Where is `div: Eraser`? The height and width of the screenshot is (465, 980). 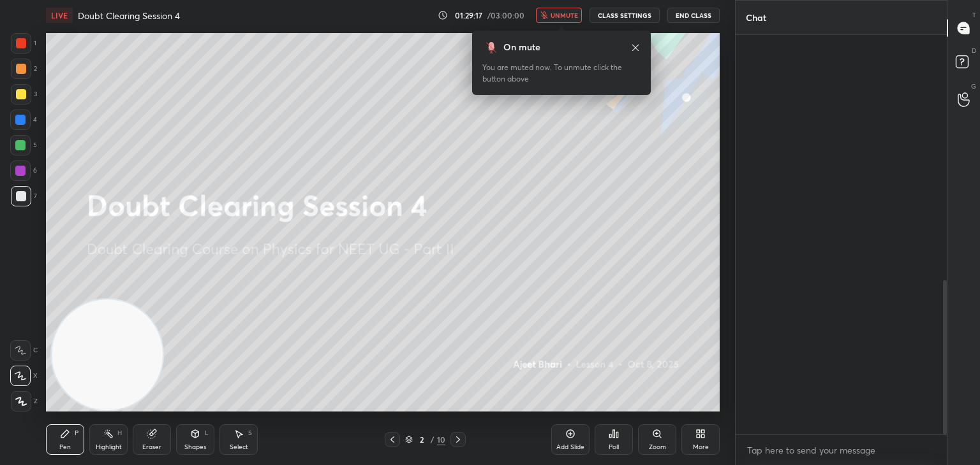 div: Eraser is located at coordinates (152, 447).